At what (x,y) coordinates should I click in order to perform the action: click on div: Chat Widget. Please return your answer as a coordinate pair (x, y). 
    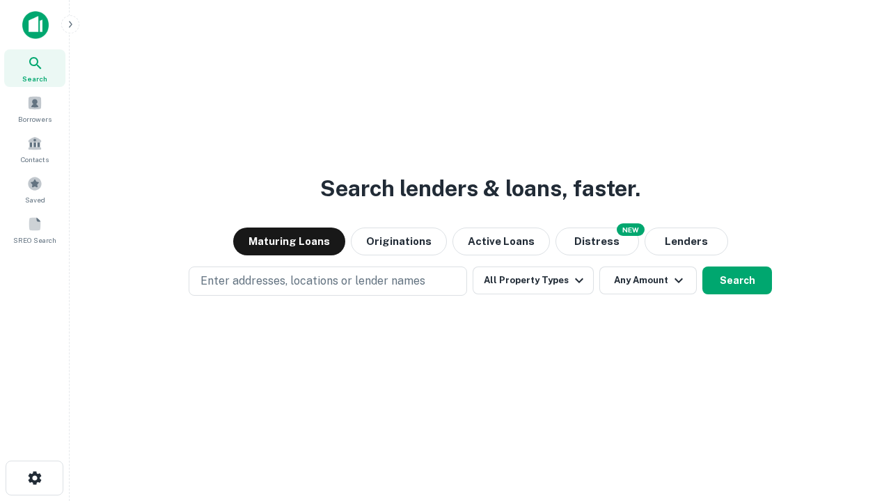
    Looking at the image, I should click on (856, 423).